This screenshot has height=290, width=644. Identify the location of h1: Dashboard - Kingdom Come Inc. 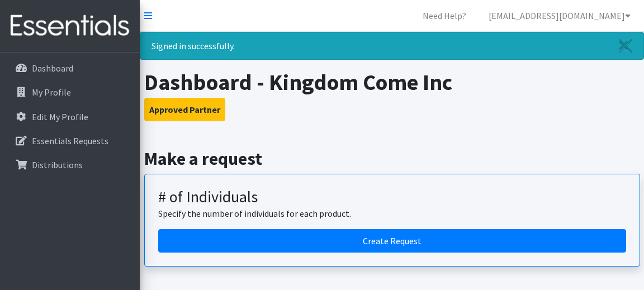
(392, 82).